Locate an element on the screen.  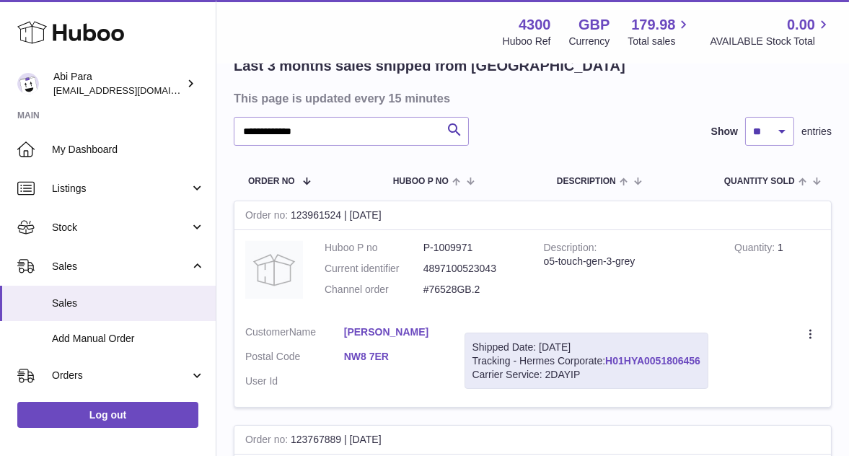
span: Add Manual Order is located at coordinates (128, 338).